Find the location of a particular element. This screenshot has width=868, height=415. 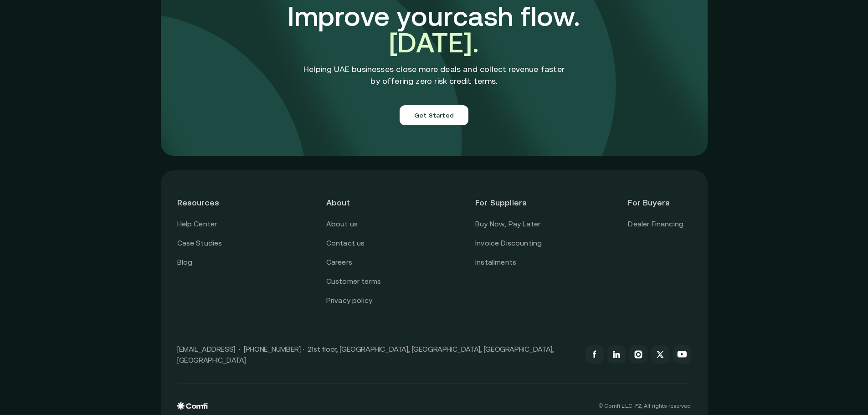

header: For Suppliers is located at coordinates (509, 203).